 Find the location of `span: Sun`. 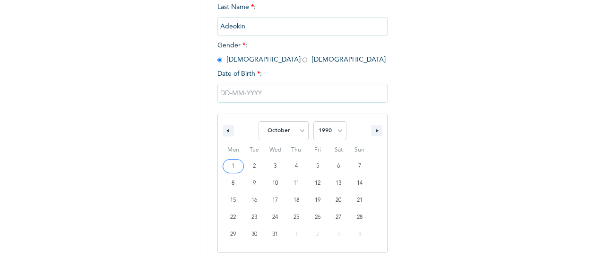

span: Sun is located at coordinates (360, 150).